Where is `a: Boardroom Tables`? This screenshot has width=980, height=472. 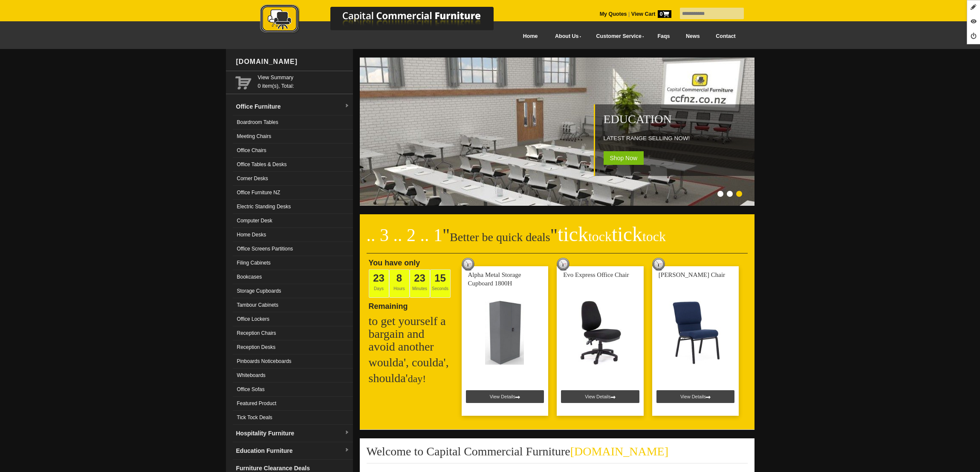 a: Boardroom Tables is located at coordinates (293, 122).